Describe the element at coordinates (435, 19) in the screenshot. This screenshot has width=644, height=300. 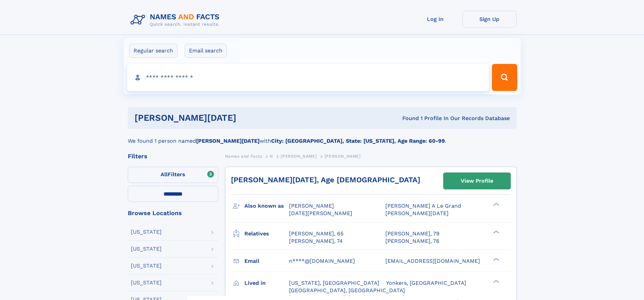
I see `a: Log In` at that location.